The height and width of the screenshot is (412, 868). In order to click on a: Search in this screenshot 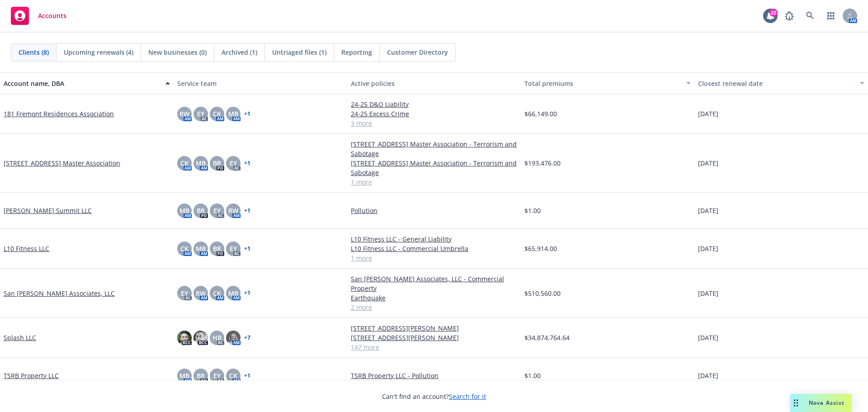, I will do `click(810, 16)`.